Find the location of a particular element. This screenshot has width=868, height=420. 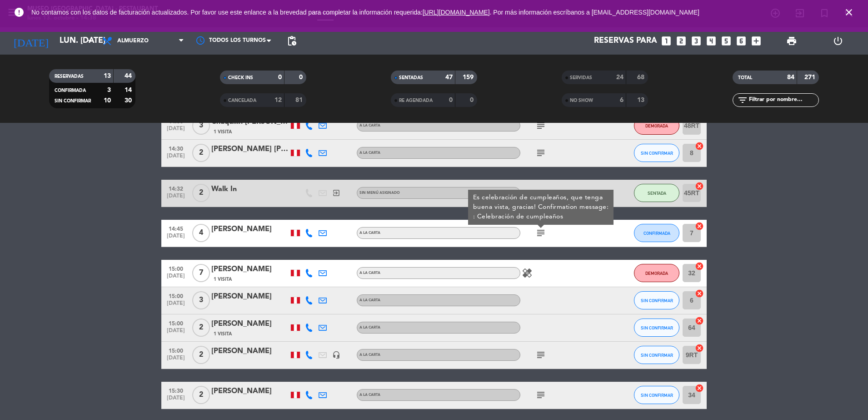

input: Filtrar por nombre... is located at coordinates (783, 100).